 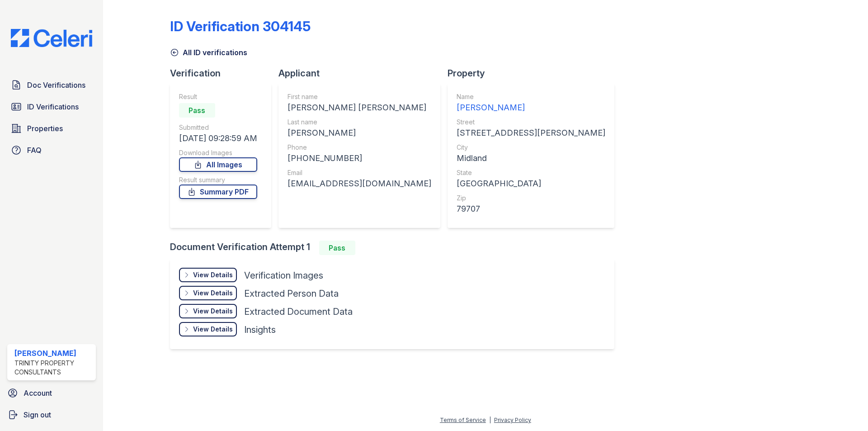 What do you see at coordinates (530, 147) in the screenshot?
I see `div: City` at bounding box center [530, 147].